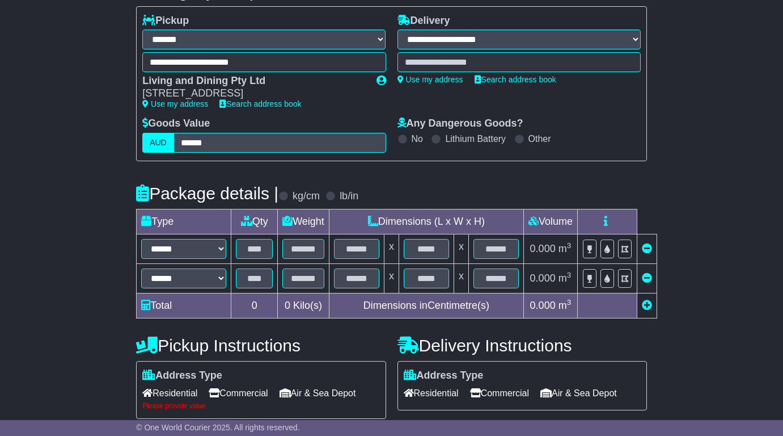 This screenshot has height=436, width=783. What do you see at coordinates (261, 406) in the screenshot?
I see `div: Please provide value` at bounding box center [261, 406].